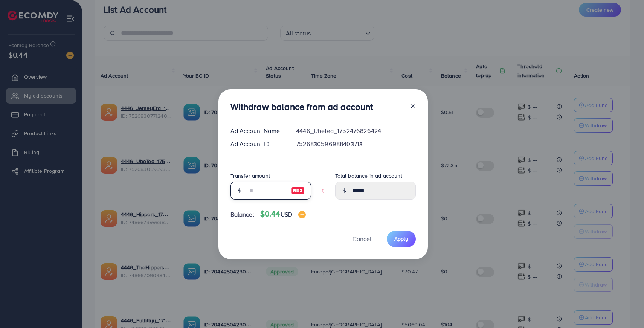 This screenshot has height=328, width=644. Describe the element at coordinates (362, 239) in the screenshot. I see `span: Cancel` at that location.